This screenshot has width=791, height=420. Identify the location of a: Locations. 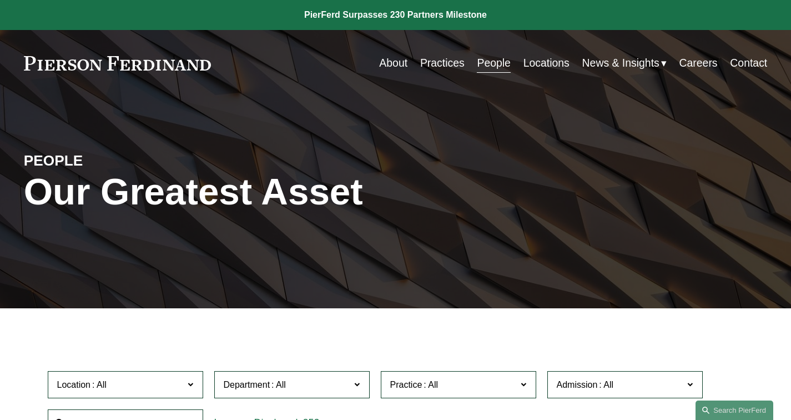
(546, 63).